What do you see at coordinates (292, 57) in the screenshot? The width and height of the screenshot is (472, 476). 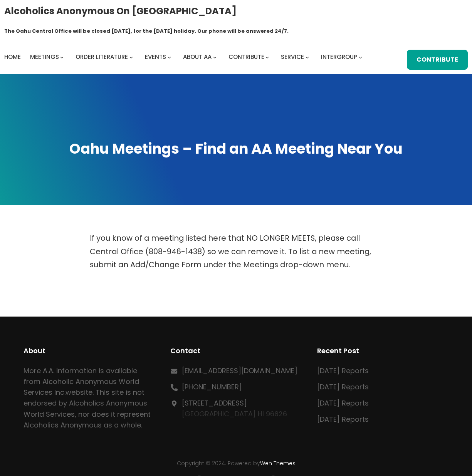 I see `span: Service` at bounding box center [292, 57].